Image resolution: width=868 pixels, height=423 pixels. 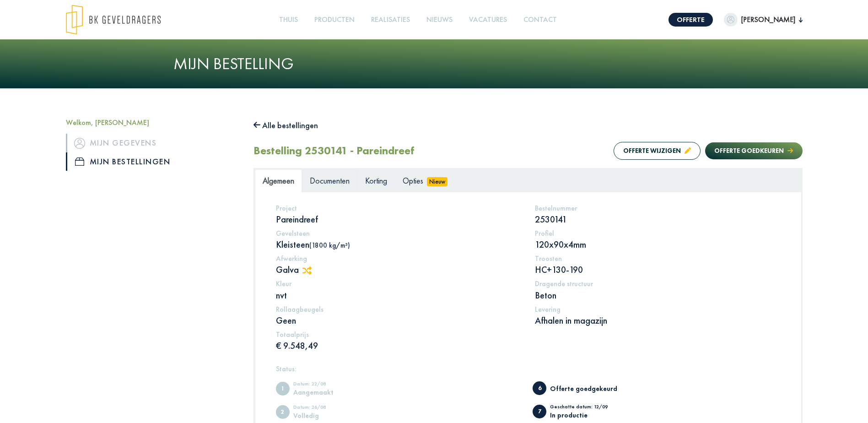 I want to click on div: In productie, so click(x=587, y=415).